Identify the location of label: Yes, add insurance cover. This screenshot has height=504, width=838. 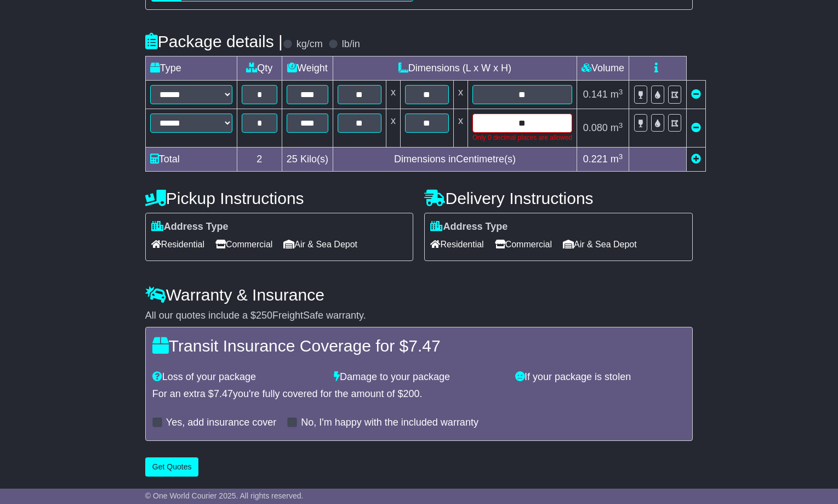
(221, 422).